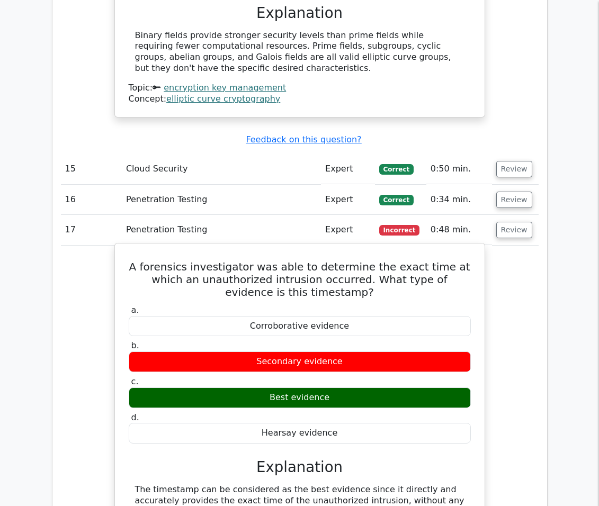 This screenshot has width=599, height=506. Describe the element at coordinates (91, 169) in the screenshot. I see `td: 15` at that location.